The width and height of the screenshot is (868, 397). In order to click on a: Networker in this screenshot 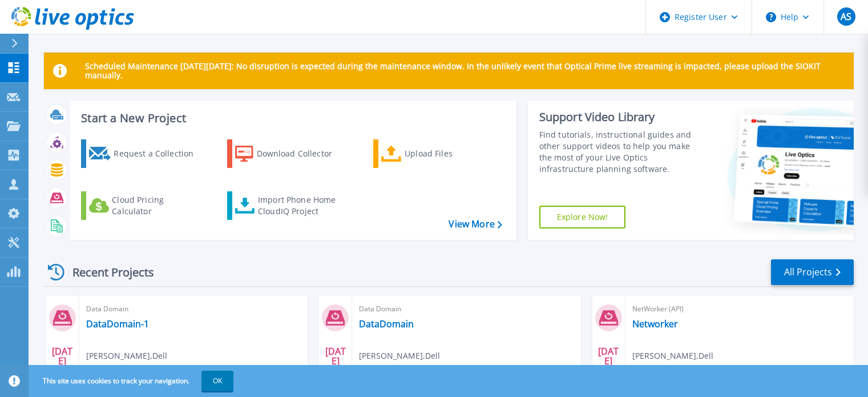, I will do `click(655, 324)`.